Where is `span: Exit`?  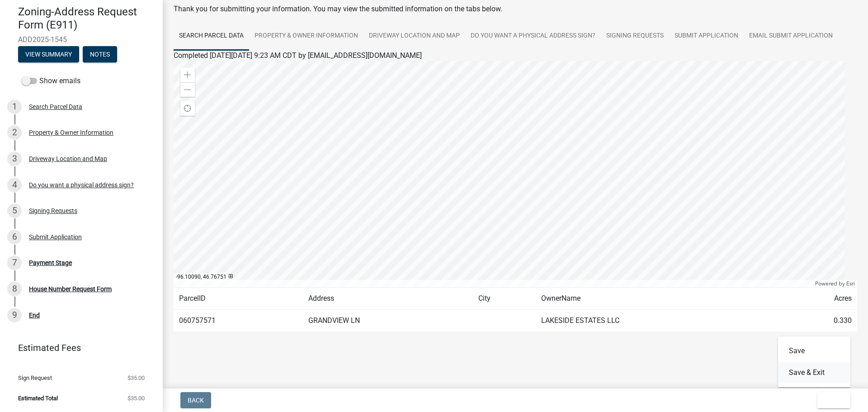 span: Exit is located at coordinates (831, 400).